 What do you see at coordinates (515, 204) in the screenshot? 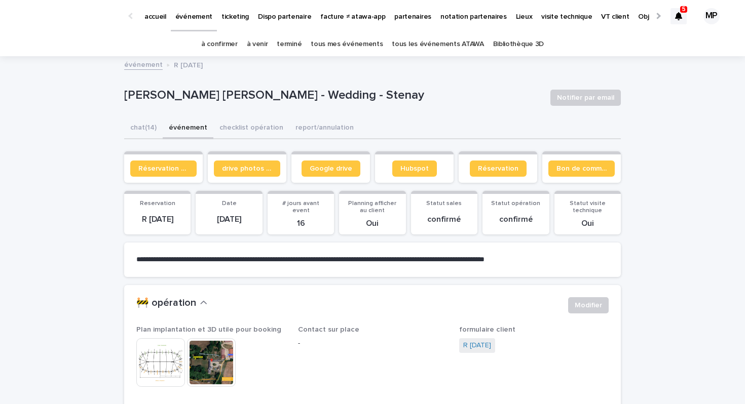
I see `span: Statut opération` at bounding box center [515, 204].